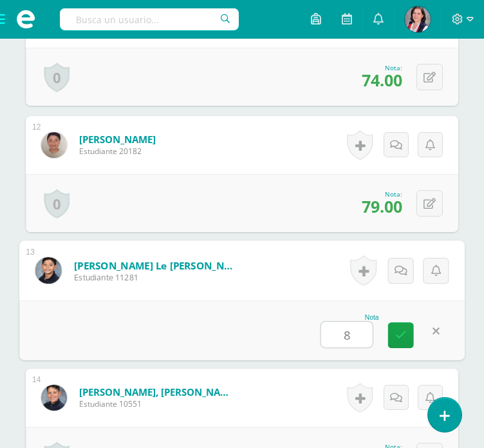 The height and width of the screenshot is (448, 484). I want to click on input: Busca un usuario..., so click(149, 19).